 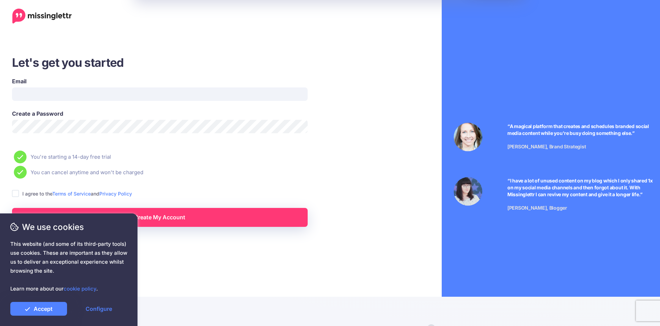 What do you see at coordinates (80, 288) in the screenshot?
I see `a: cookie policy` at bounding box center [80, 288].